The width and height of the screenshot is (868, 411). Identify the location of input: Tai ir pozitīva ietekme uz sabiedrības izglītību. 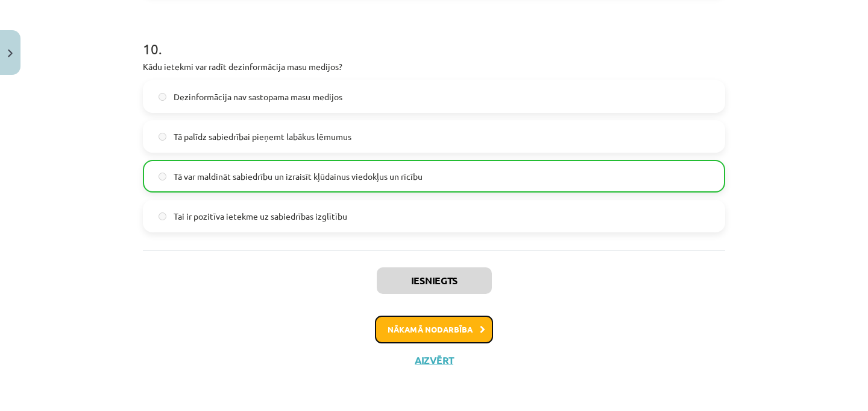
(162, 216).